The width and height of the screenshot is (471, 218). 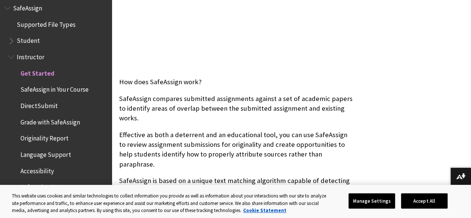 What do you see at coordinates (372, 201) in the screenshot?
I see `button: Manage Settings` at bounding box center [372, 201].